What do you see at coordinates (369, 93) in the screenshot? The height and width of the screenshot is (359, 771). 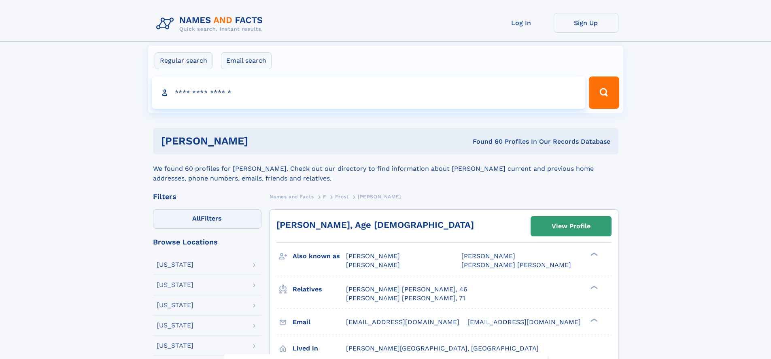 I see `input: search input` at bounding box center [369, 93].